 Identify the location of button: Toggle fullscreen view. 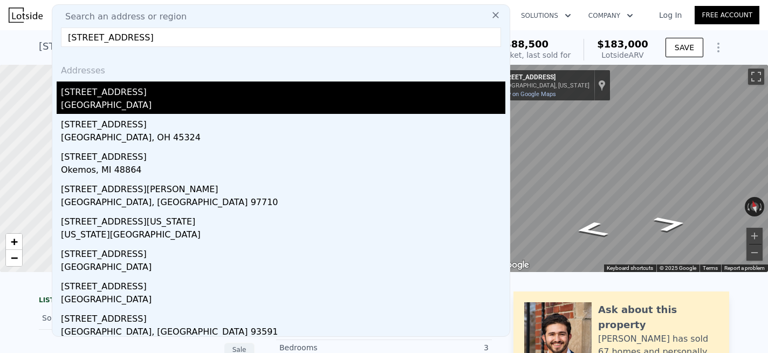
(756, 77).